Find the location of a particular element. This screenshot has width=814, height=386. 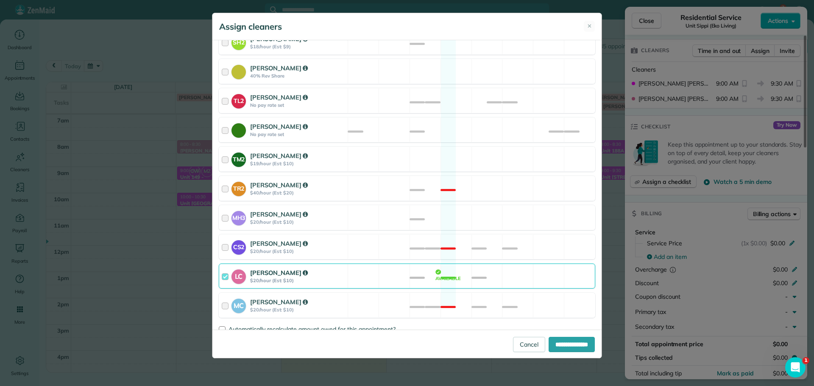

strong: $40/hour (Est: $20) is located at coordinates (298, 193).